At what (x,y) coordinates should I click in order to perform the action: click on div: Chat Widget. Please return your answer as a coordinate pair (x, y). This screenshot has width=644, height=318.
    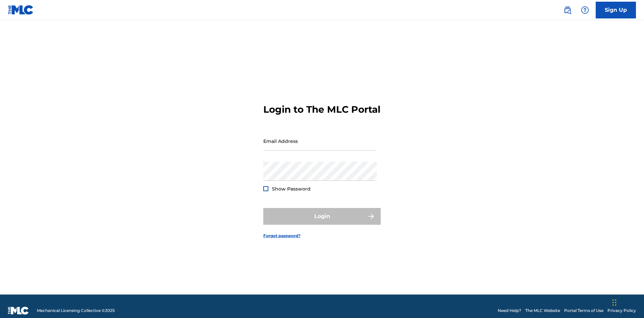
    Looking at the image, I should click on (628, 302).